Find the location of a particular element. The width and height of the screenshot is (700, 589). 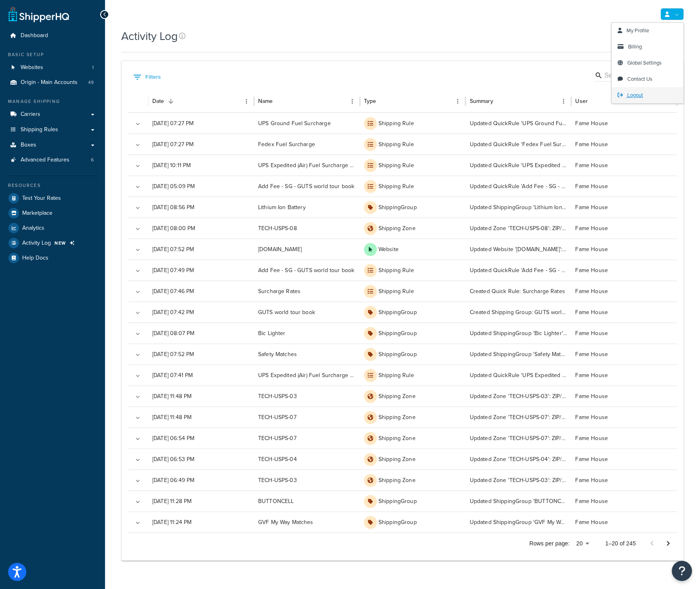

a: My Profile is located at coordinates (647, 31).